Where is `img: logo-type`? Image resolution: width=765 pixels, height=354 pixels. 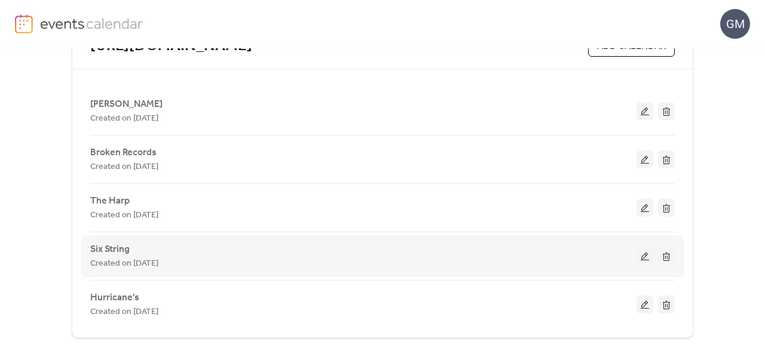
img: logo-type is located at coordinates (91, 23).